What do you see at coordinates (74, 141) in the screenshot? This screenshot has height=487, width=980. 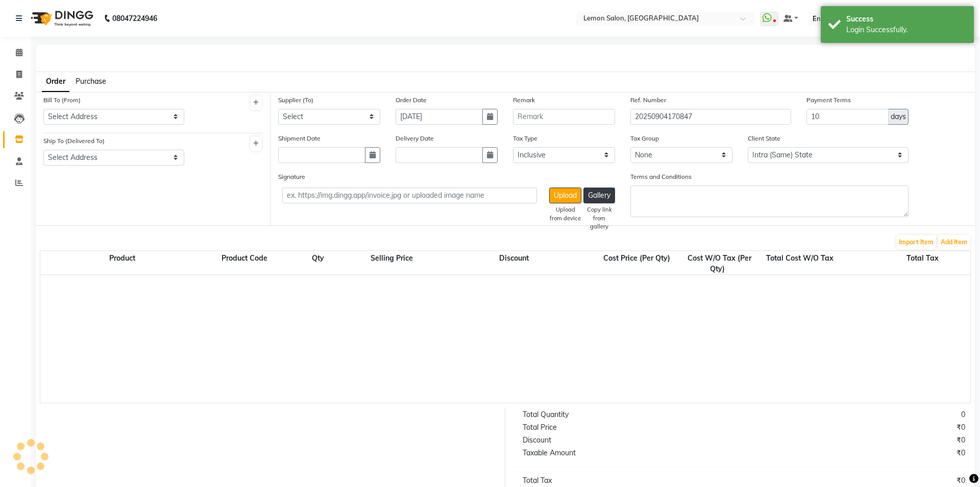 I see `label: Ship To (Delivered To)` at bounding box center [74, 141].